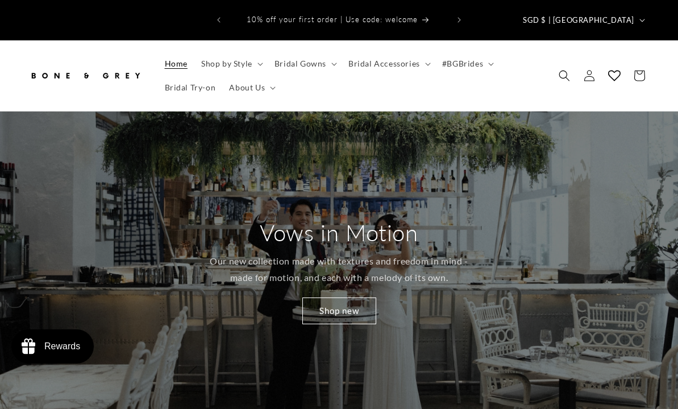 This screenshot has height=409, width=678. Describe the element at coordinates (339, 310) in the screenshot. I see `a: Shop new` at that location.